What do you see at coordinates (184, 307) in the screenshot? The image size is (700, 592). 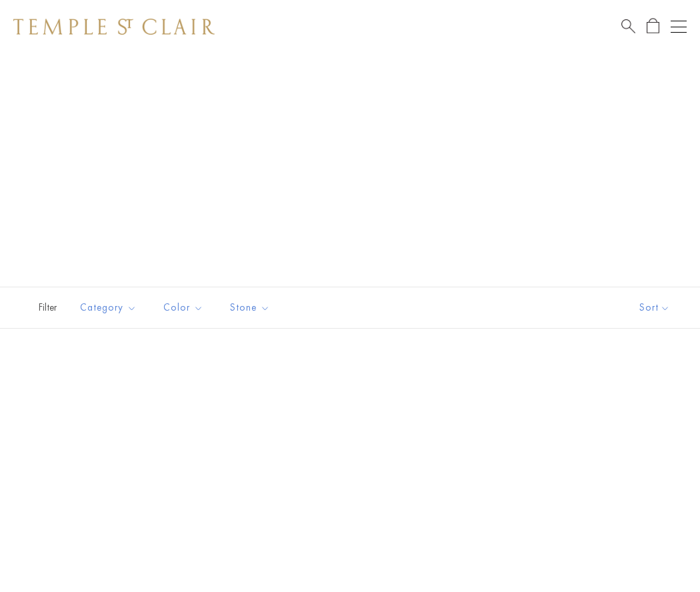 I see `span: Color` at bounding box center [184, 307].